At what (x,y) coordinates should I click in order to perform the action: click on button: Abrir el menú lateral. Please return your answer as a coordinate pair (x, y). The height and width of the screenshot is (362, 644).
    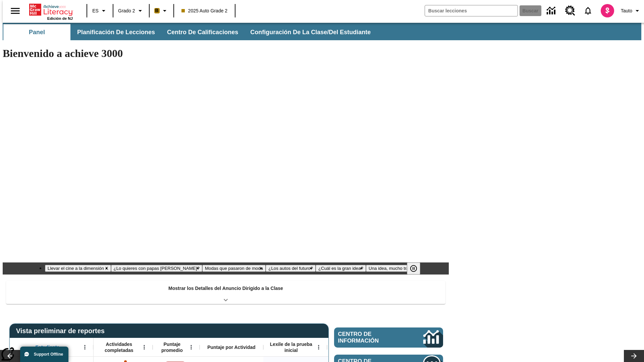
    Looking at the image, I should click on (15, 11).